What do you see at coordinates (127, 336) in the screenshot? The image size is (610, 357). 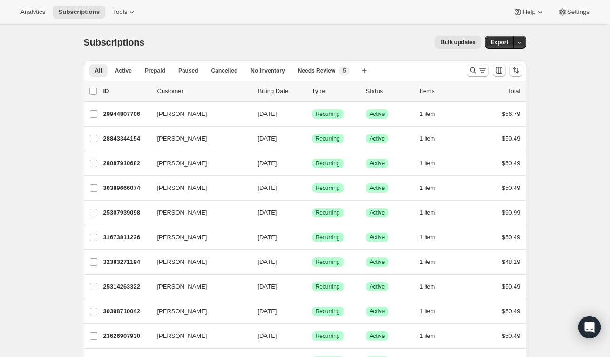 I see `p: 23626907930` at bounding box center [127, 336].